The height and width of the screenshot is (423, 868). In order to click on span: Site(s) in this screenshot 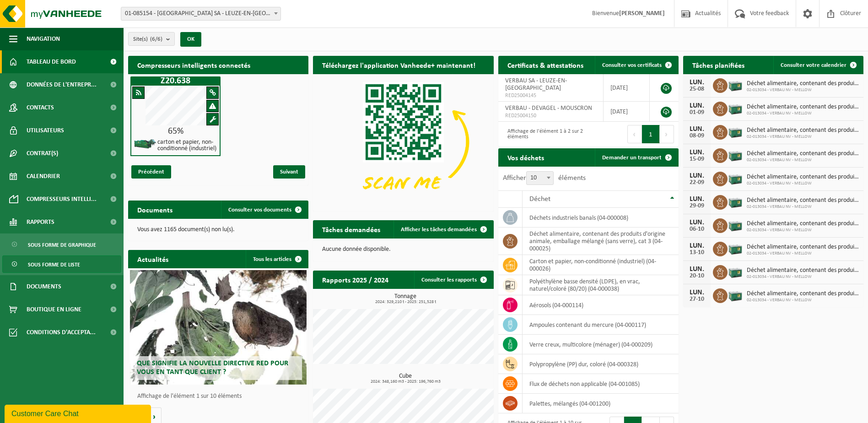, I will do `click(148, 39)`.